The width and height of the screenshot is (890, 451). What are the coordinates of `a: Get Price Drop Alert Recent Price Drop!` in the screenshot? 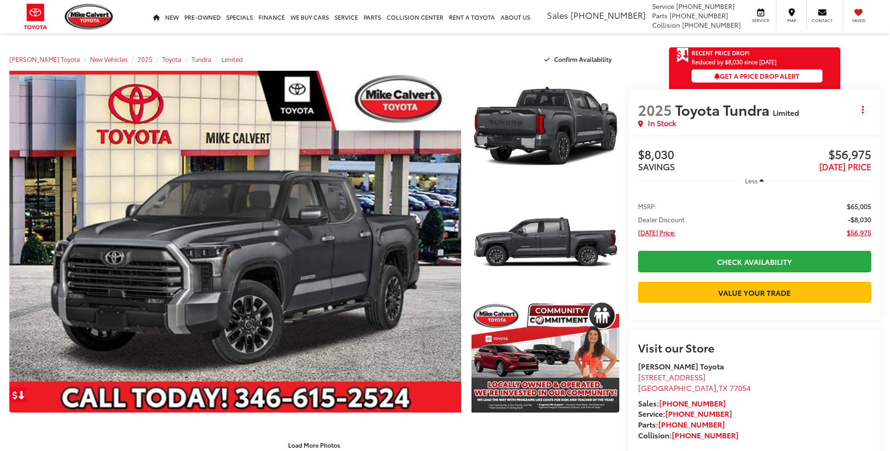 It's located at (755, 53).